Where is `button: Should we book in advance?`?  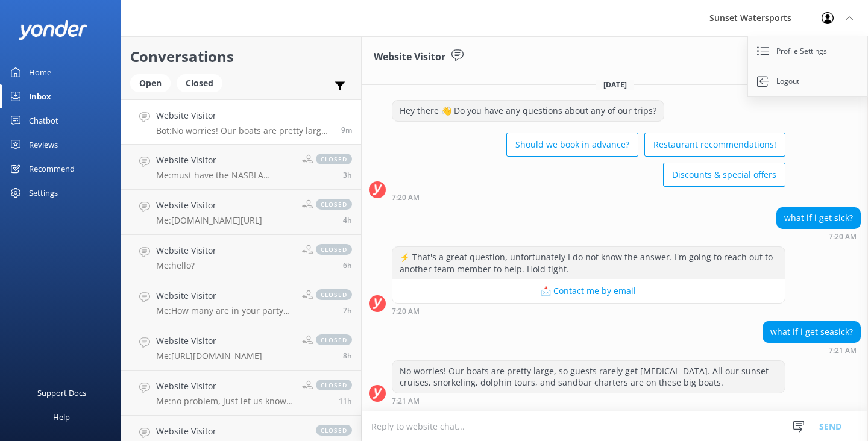 button: Should we book in advance? is located at coordinates (572, 145).